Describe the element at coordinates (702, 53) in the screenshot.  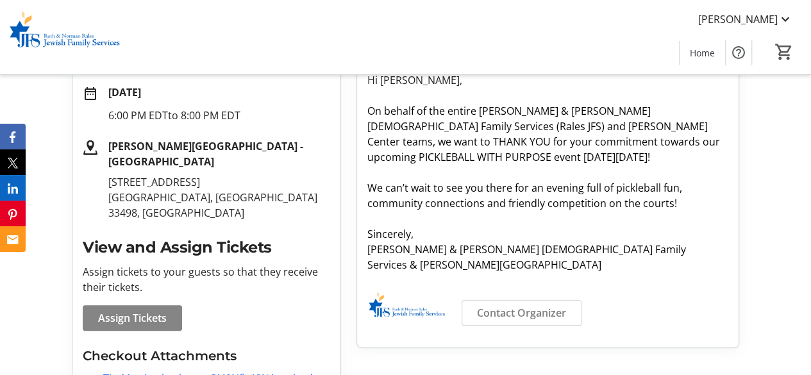
I see `span: Home` at that location.